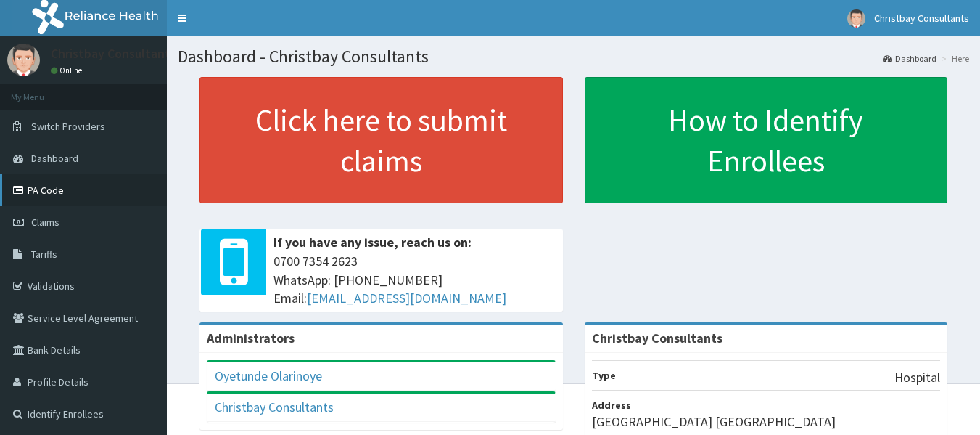 This screenshot has height=435, width=980. Describe the element at coordinates (45, 223) in the screenshot. I see `span: Claims` at that location.